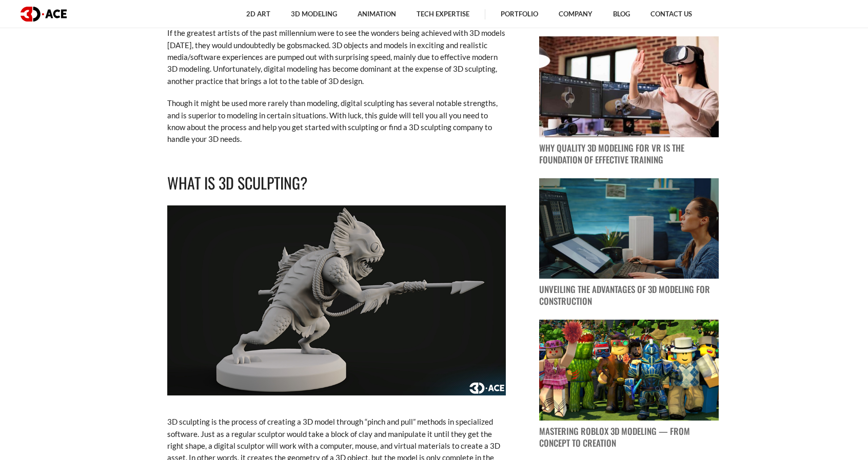 The height and width of the screenshot is (460, 868). Describe the element at coordinates (337, 183) in the screenshot. I see `h2: What is 3D Sculpting?` at that location.